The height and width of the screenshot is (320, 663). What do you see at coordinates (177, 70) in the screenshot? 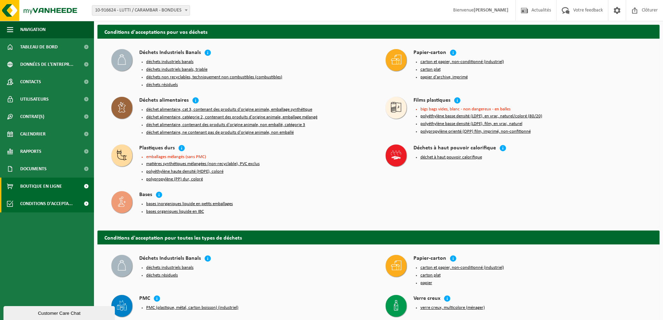
I see `button: déchets industriels banals, triable` at bounding box center [177, 70].